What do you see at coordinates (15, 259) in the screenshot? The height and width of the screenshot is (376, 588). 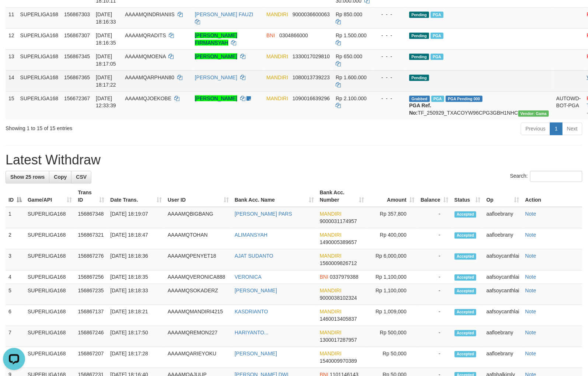 I see `td: 3` at bounding box center [15, 259].